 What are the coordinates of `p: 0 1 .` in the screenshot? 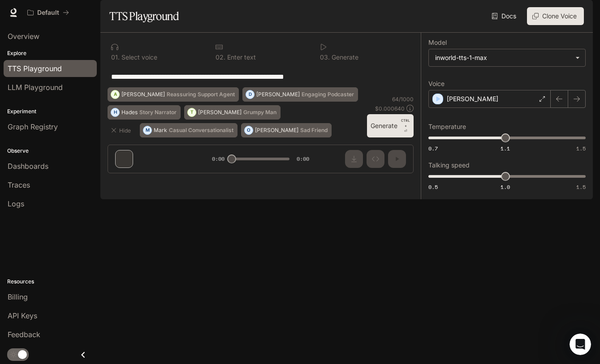 It's located at (115, 57).